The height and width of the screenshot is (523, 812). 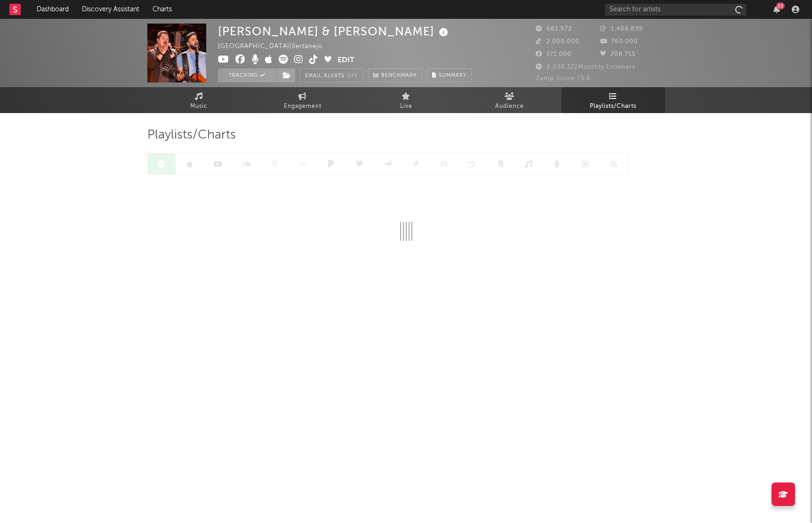 What do you see at coordinates (406, 107) in the screenshot?
I see `span: Live` at bounding box center [406, 107].